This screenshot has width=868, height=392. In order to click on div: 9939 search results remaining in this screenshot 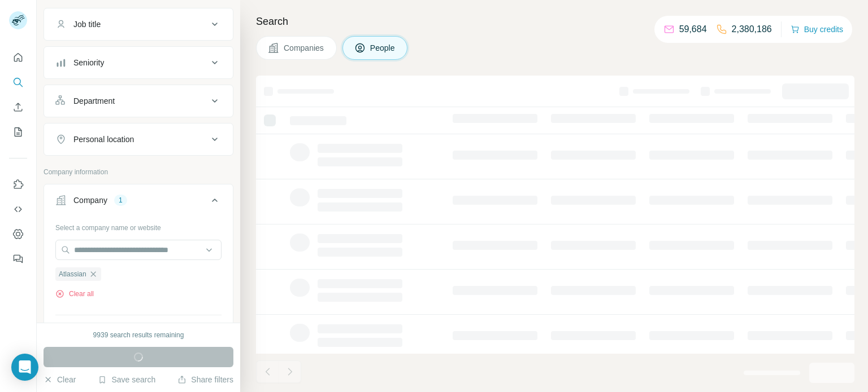, I will do `click(139, 335)`.